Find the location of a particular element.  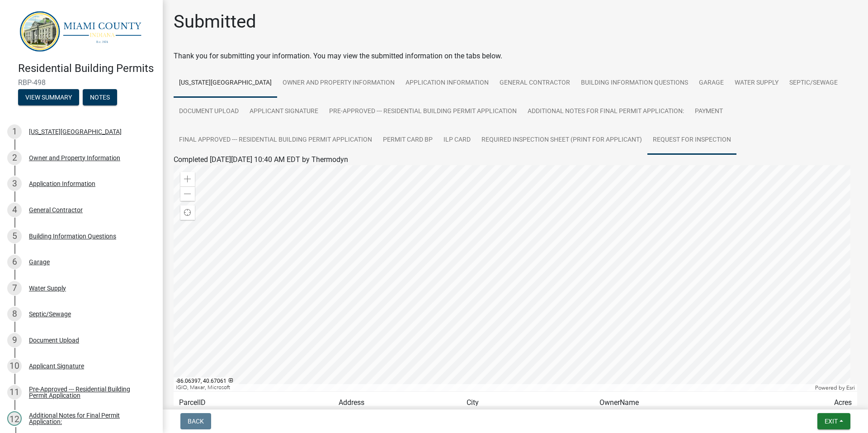

a: FINAL Approved --- Residential Building Permit Application is located at coordinates (276, 140).